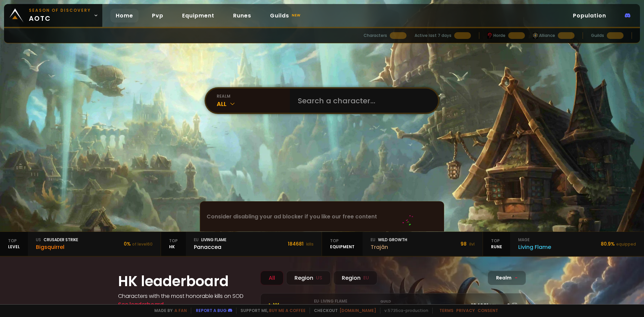 Image resolution: width=644 pixels, height=317 pixels. I want to click on div: 0 %, so click(138, 244).